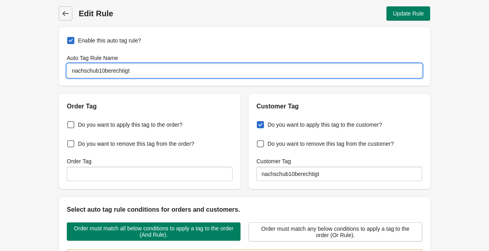 This screenshot has width=489, height=251. What do you see at coordinates (149, 106) in the screenshot?
I see `h2: Order Tag` at bounding box center [149, 106].